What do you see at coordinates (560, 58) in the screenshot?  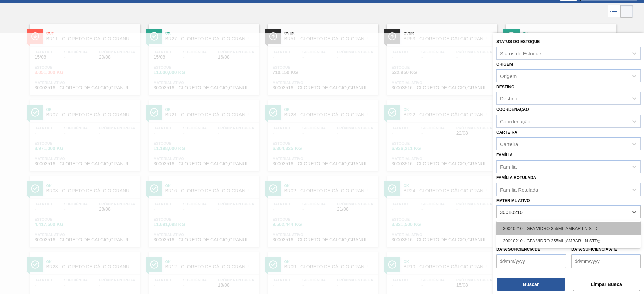 I see `a: ÍconeOkBR19 - CLORETO DE CÁLCIO GRANULADOData out-Suficiência-Próxima Entrega-Estoque10.807,000 K...` at bounding box center [560, 58].